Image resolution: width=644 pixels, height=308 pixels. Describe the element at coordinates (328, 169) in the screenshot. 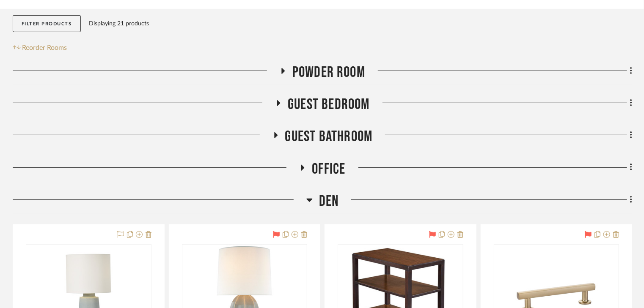

I see `span: Office` at that location.